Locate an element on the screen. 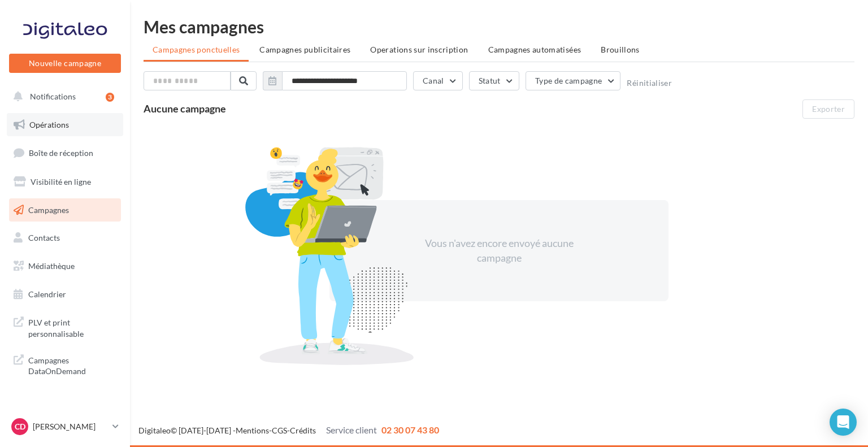 The height and width of the screenshot is (447, 868). div: Vous n'avez encore envoyé aucune campagne is located at coordinates (499, 250).